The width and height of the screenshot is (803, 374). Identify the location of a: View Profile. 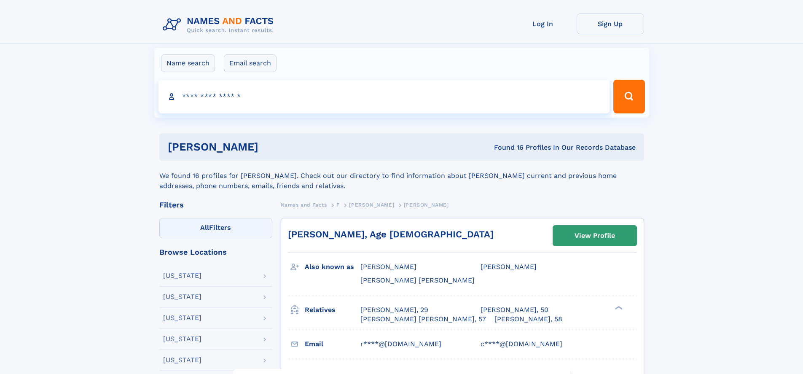
(595, 236).